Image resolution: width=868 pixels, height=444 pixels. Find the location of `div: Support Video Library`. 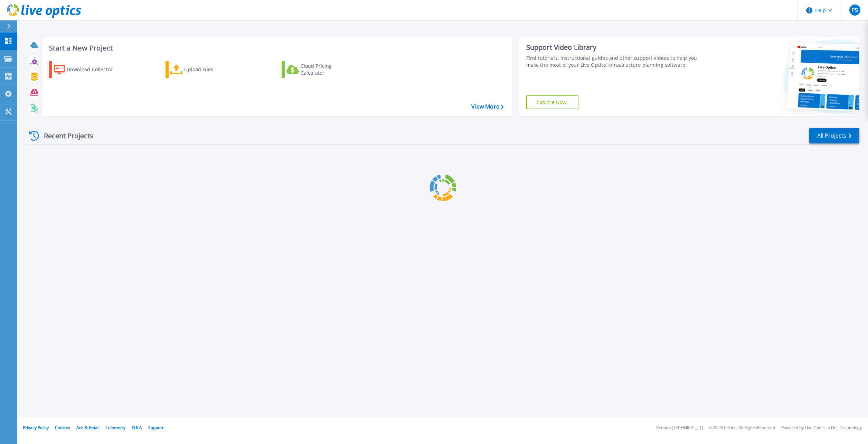

div: Support Video Library is located at coordinates (613, 47).